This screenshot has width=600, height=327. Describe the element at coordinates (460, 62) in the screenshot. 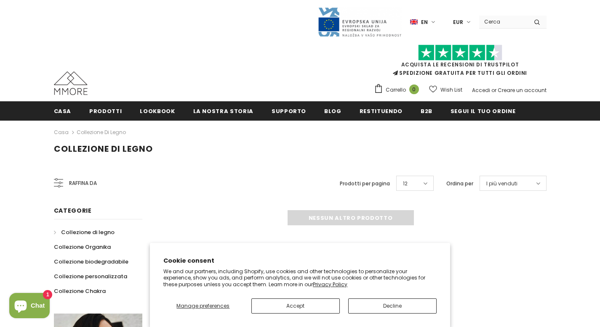

I see `span: SPEDIZIONE GRATUITA PER TUTTI GLI ORDINI` at that location.